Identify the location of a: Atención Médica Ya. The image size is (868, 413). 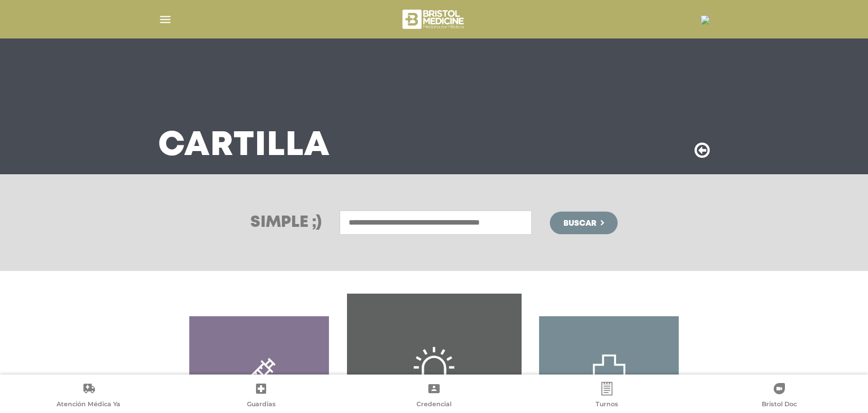
(89, 396).